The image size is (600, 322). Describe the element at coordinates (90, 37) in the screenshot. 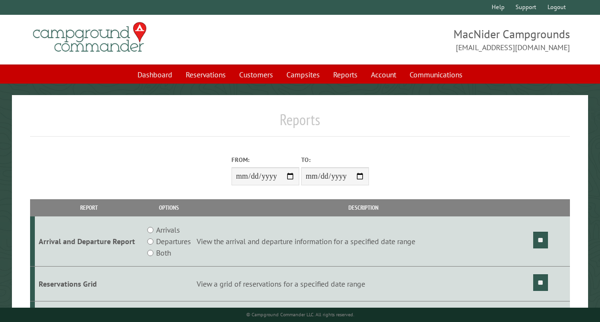

I see `img: Campground Commander` at that location.